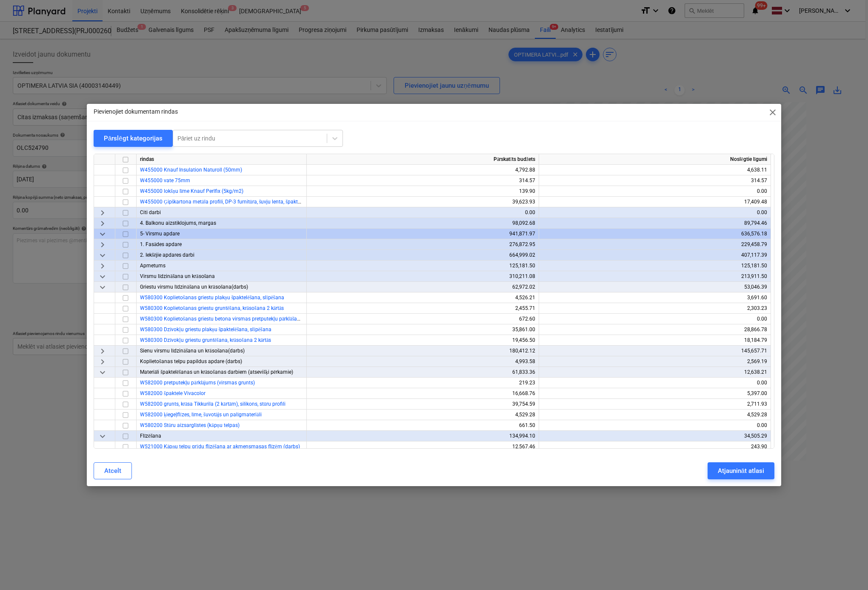  Describe the element at coordinates (190, 425) in the screenshot. I see `a: W580200 Stūru aizsarglīstes (kāpņu telpas)` at that location.